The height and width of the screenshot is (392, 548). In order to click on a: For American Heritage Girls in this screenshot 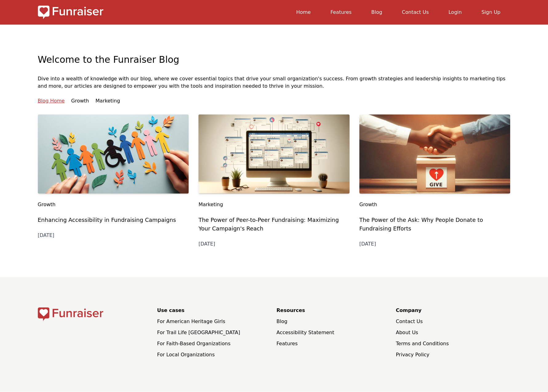, I will do `click(191, 321)`.